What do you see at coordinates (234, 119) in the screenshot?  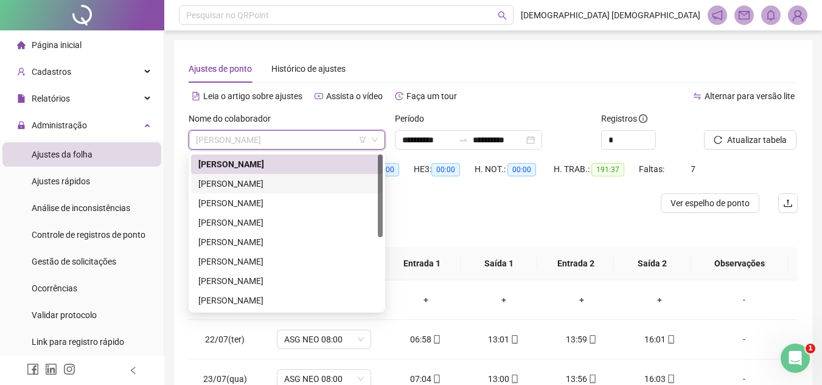 I see `label: Nome do colaborador` at bounding box center [234, 119].